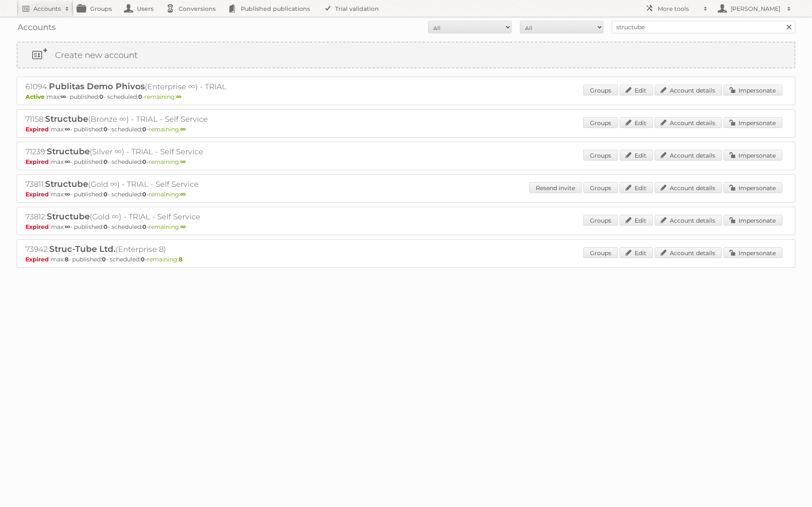 The image size is (812, 507). Describe the element at coordinates (171, 152) in the screenshot. I see `h2: 71239: (Silver ∞) - TRIAL - Self Service` at that location.